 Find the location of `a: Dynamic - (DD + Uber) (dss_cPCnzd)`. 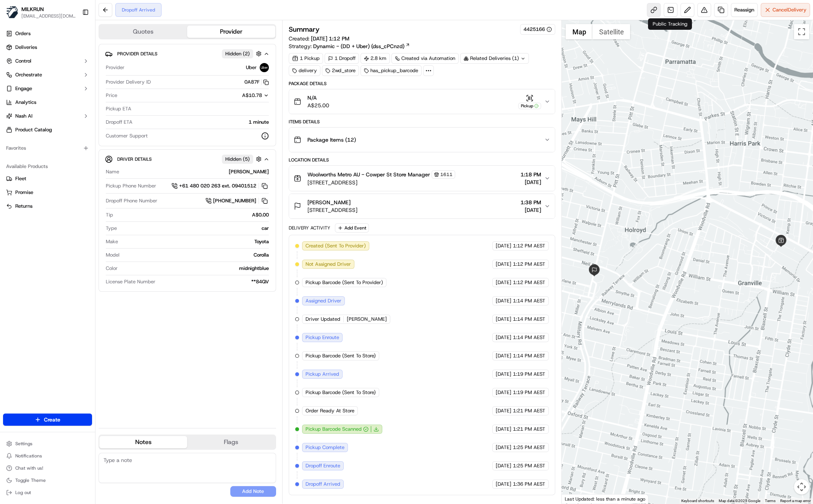

a: Dynamic - (DD + Uber) (dss_cPCnzd) is located at coordinates (361, 46).